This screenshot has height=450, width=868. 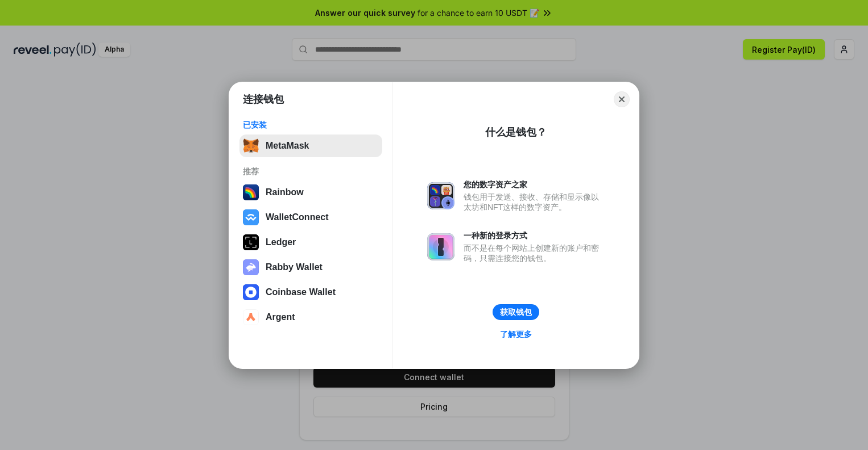 What do you see at coordinates (310, 217) in the screenshot?
I see `button: WalletConnect` at bounding box center [310, 217].